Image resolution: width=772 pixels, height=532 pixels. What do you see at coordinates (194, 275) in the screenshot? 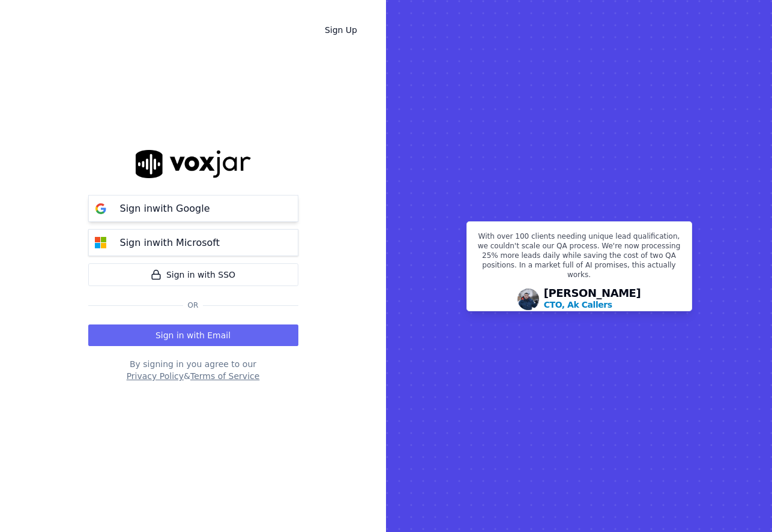
I see `a: Sign in with SSO` at bounding box center [194, 275].